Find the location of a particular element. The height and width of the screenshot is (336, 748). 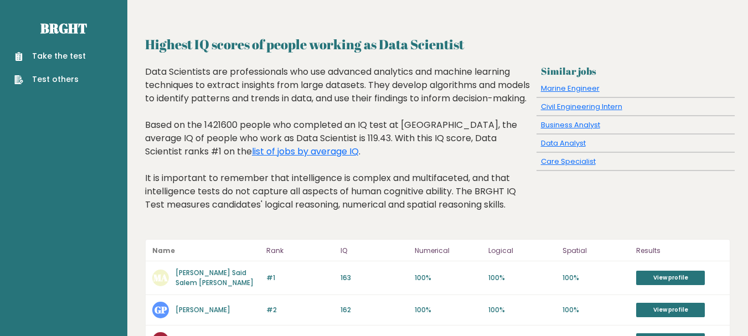

p: 162 is located at coordinates (374, 310).